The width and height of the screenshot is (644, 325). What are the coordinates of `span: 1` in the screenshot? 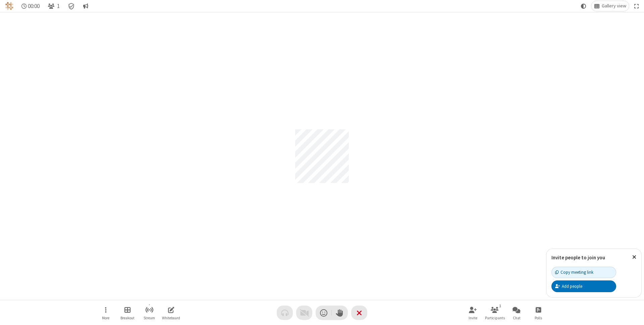 It's located at (59, 6).